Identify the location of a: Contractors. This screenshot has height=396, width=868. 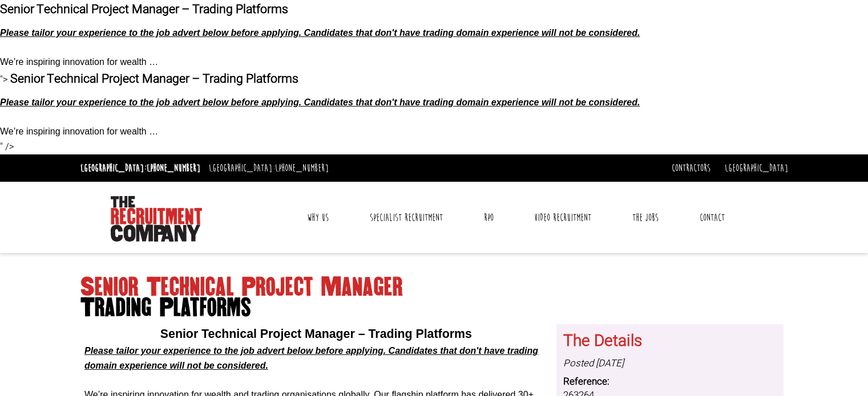
(691, 168).